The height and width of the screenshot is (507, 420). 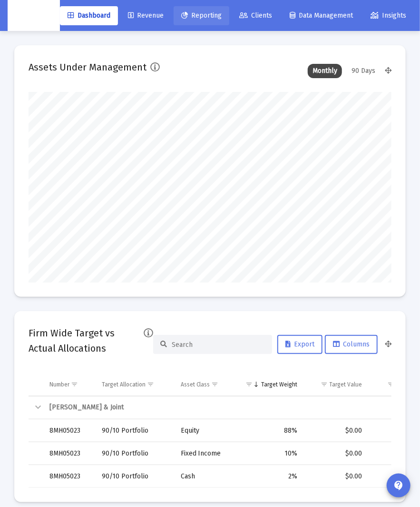 What do you see at coordinates (201, 16) in the screenshot?
I see `a: Reporting` at bounding box center [201, 16].